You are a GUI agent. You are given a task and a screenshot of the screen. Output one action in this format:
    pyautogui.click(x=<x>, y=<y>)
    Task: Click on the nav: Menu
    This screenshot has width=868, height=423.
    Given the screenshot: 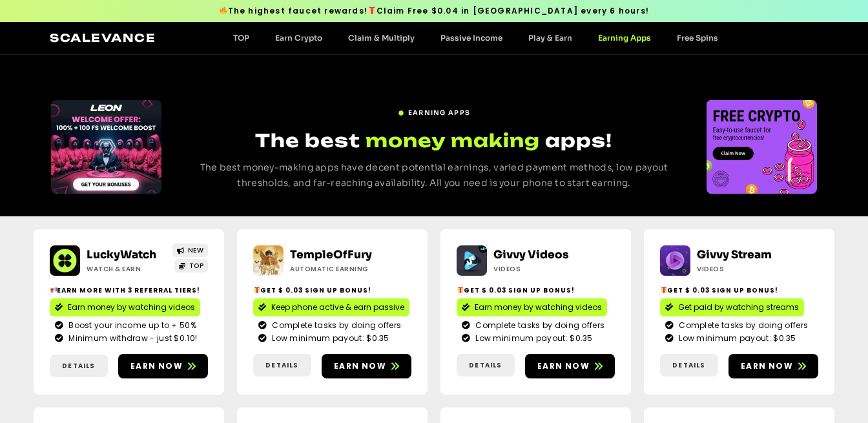 What is the action you would take?
    pyautogui.click(x=475, y=38)
    